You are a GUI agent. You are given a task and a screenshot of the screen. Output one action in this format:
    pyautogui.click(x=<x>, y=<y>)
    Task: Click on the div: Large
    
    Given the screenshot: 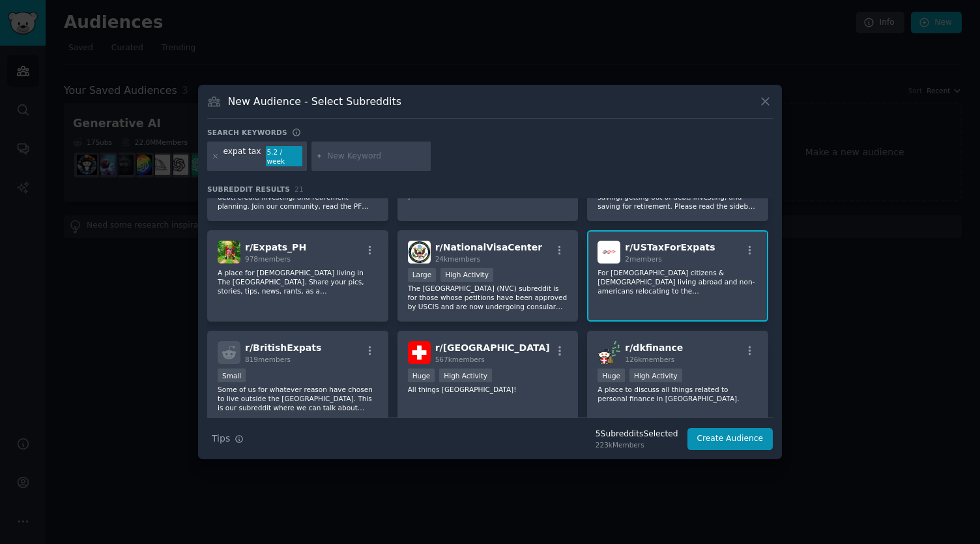 What is the action you would take?
    pyautogui.click(x=422, y=274)
    